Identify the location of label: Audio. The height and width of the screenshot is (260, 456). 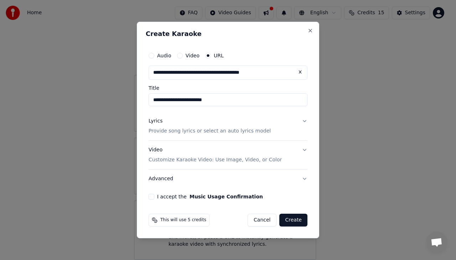
(164, 56).